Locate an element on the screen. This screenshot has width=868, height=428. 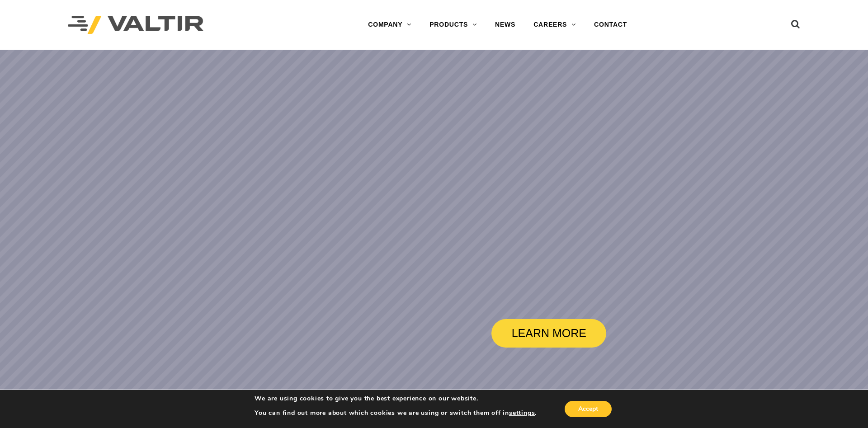
button: Accept is located at coordinates (588, 409).